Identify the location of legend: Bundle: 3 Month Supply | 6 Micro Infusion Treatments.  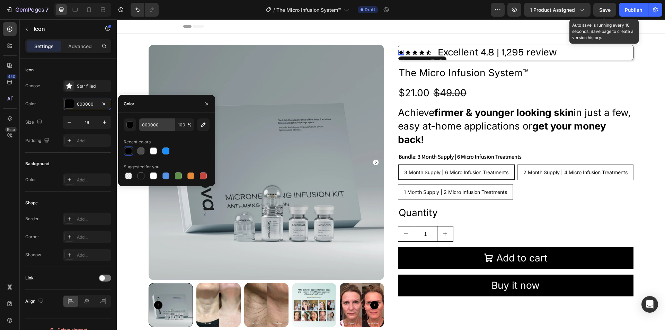
(343, 137).